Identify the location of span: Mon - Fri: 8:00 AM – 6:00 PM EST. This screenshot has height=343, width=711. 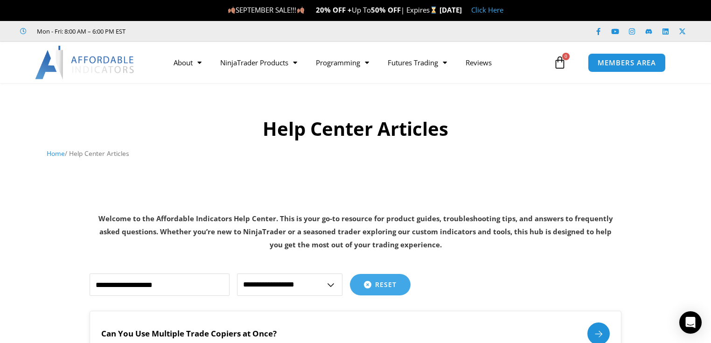
(80, 31).